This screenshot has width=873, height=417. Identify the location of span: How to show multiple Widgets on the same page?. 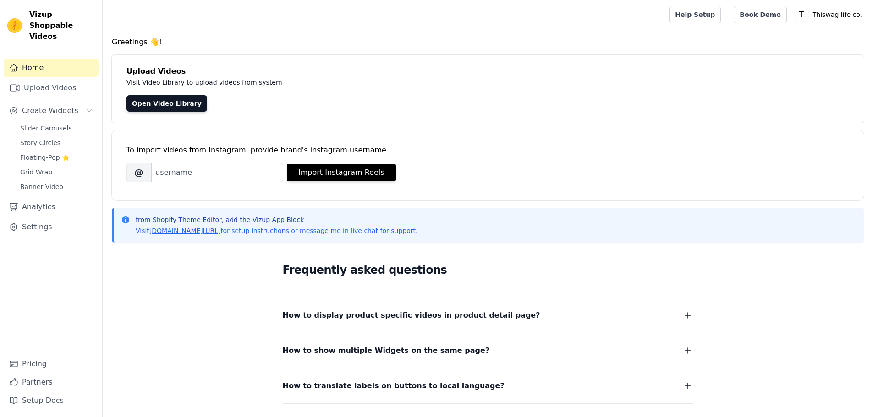
(386, 351).